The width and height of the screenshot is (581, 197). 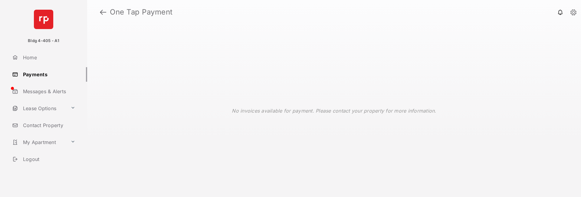 What do you see at coordinates (141, 12) in the screenshot?
I see `strong: One Tap Payment` at bounding box center [141, 12].